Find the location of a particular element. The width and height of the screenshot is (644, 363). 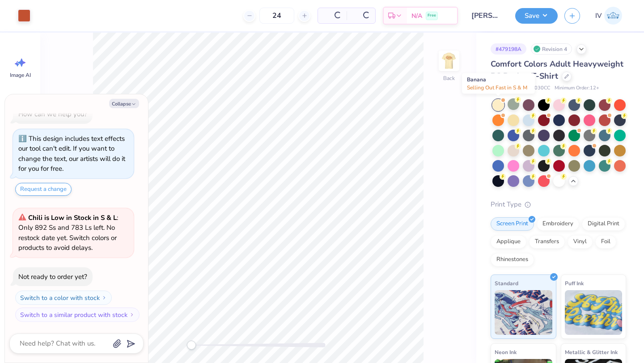

div: How can we help you? is located at coordinates (53, 114).